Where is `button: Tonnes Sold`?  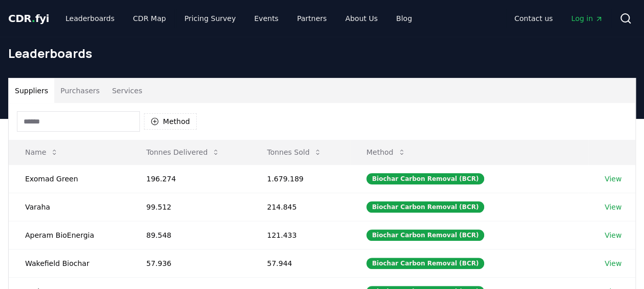
button: Tonnes Sold is located at coordinates (294, 152).